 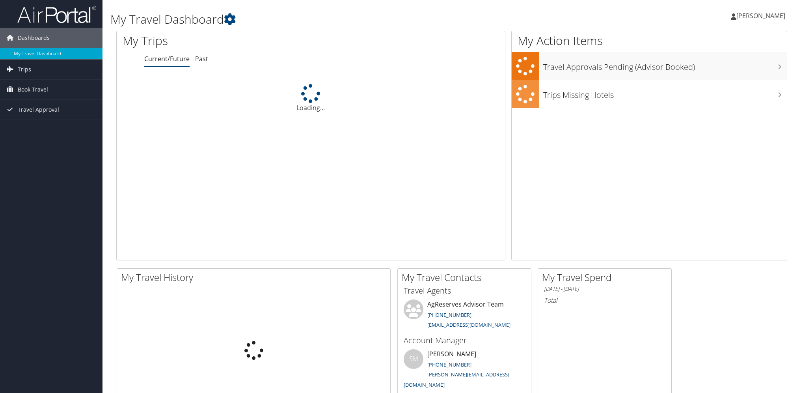 I want to click on h1: My Action Items, so click(x=649, y=41).